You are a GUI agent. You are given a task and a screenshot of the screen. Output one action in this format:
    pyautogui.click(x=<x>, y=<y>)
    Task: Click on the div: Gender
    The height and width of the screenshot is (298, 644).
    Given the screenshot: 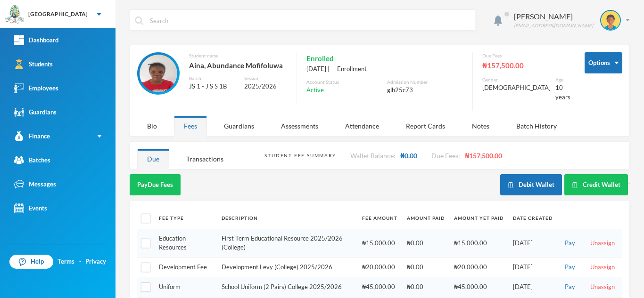 What is the action you would take?
    pyautogui.click(x=516, y=79)
    